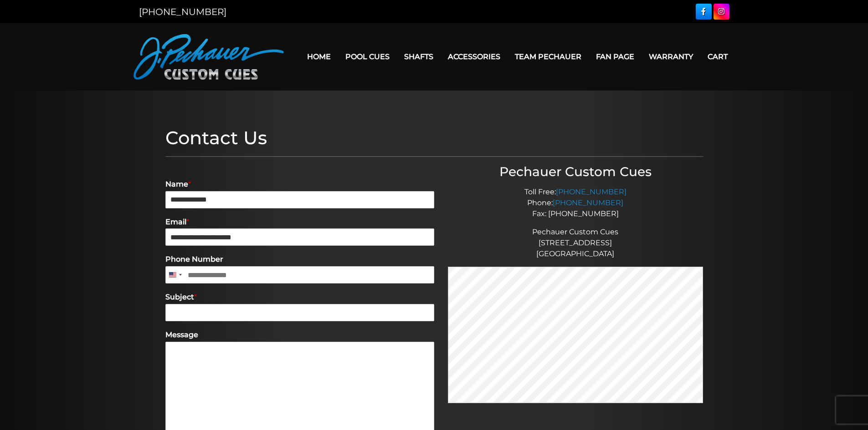  What do you see at coordinates (548, 56) in the screenshot?
I see `a: Team Pechauer` at bounding box center [548, 56].